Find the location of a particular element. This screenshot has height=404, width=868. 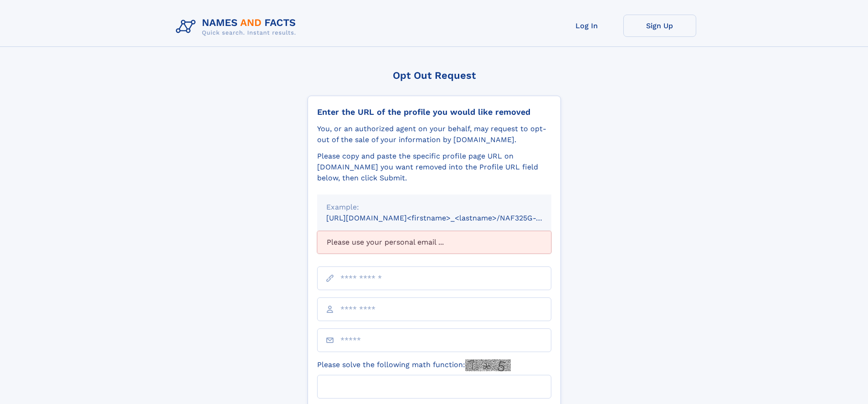

div: You, or an authorized agent on your behalf, may request to opt-out of the sale of your informatio... is located at coordinates (434, 134).